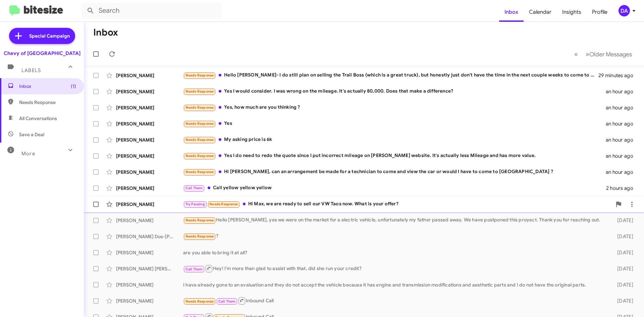 The width and height of the screenshot is (644, 317). What do you see at coordinates (73, 86) in the screenshot?
I see `span: (1)` at bounding box center [73, 86].